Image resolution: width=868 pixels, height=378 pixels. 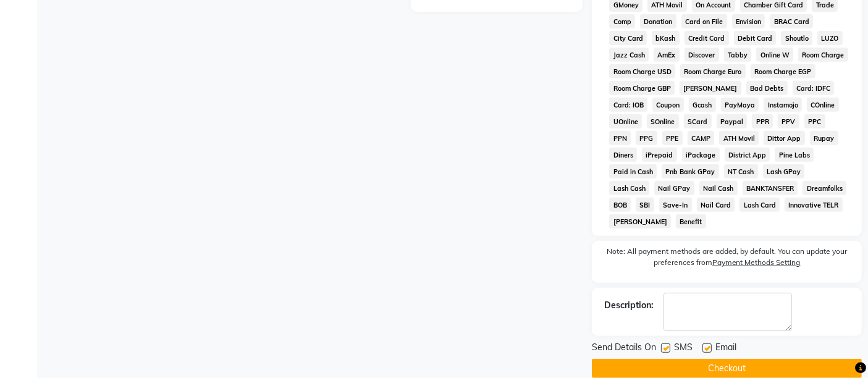 What do you see at coordinates (829, 37) in the screenshot?
I see `span: LUZO` at bounding box center [829, 37].